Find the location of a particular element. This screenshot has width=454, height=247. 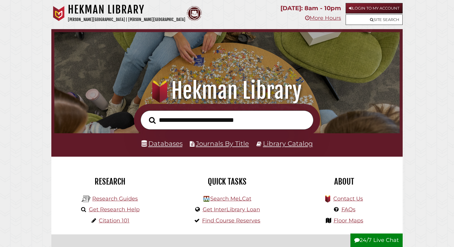

a: Databases is located at coordinates (162, 144).